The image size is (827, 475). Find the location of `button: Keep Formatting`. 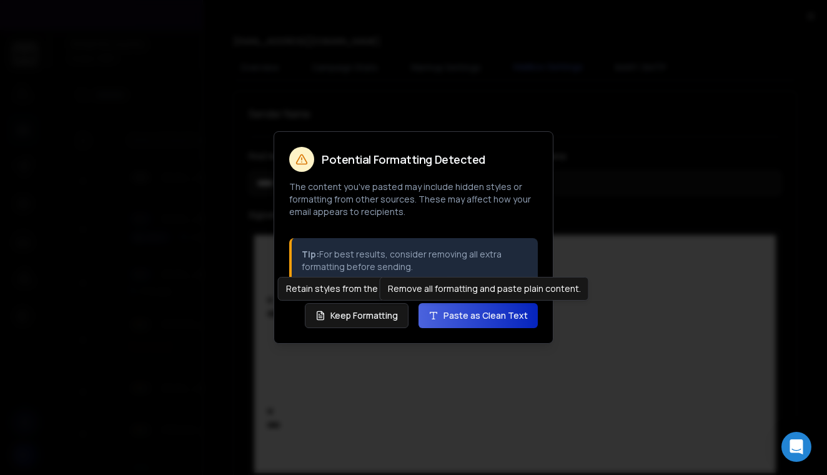

button: Keep Formatting is located at coordinates (357, 315).